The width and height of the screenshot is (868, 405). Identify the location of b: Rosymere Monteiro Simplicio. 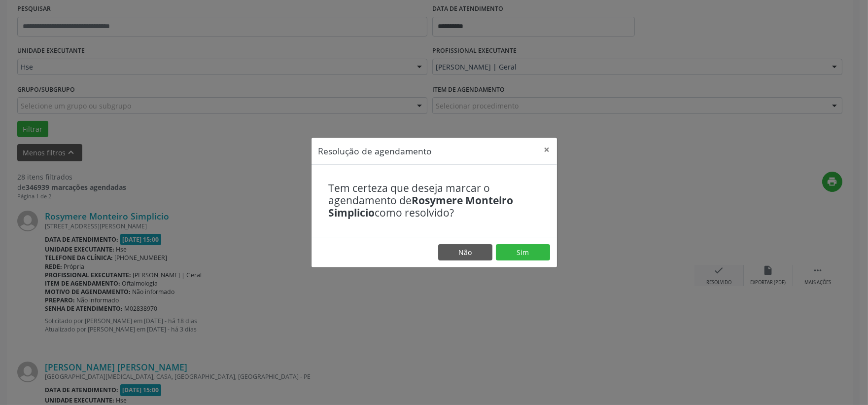
(421, 206).